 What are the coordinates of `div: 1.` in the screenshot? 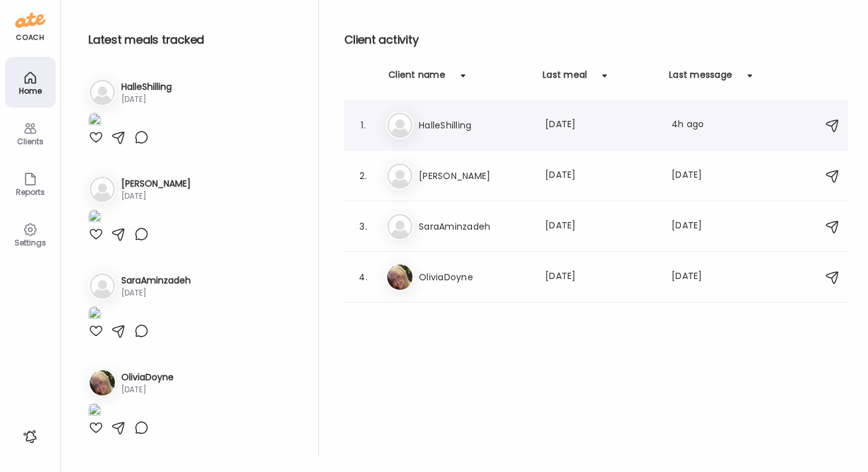 It's located at (364, 125).